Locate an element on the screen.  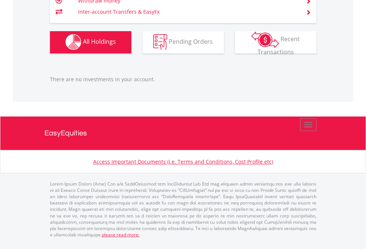
div: EasyEquities is located at coordinates (183, 133).